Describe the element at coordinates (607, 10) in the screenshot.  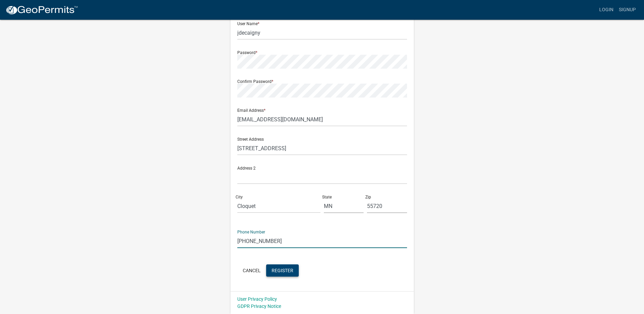
I see `a: Login` at that location.